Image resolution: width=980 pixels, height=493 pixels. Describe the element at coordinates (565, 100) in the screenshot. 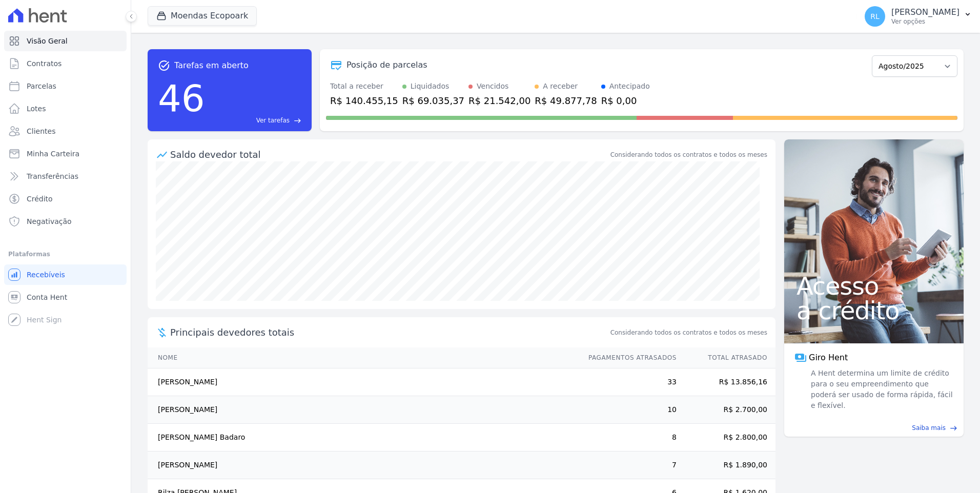

I see `div: R$ 49.877,78` at that location.